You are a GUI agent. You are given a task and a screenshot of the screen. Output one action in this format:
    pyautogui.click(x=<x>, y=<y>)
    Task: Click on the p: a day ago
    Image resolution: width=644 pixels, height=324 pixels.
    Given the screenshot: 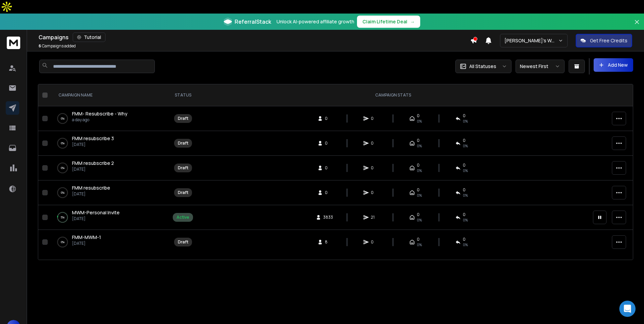 What is the action you would take?
    pyautogui.click(x=100, y=120)
    